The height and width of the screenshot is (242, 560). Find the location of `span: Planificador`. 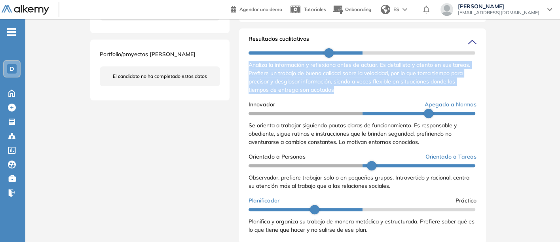

span: Planificador is located at coordinates (264, 201).